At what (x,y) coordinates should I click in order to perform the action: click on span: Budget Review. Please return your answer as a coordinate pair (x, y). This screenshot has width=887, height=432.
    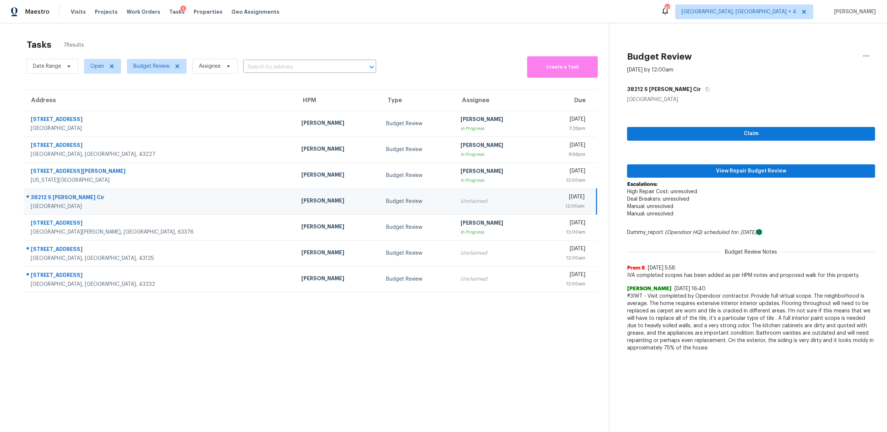
    Looking at the image, I should click on (151, 66).